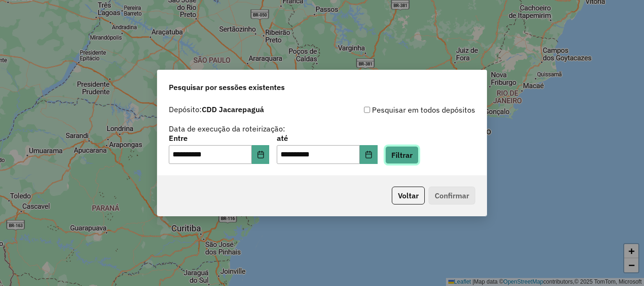  What do you see at coordinates (219, 138) in the screenshot?
I see `label: Entre` at bounding box center [219, 138].